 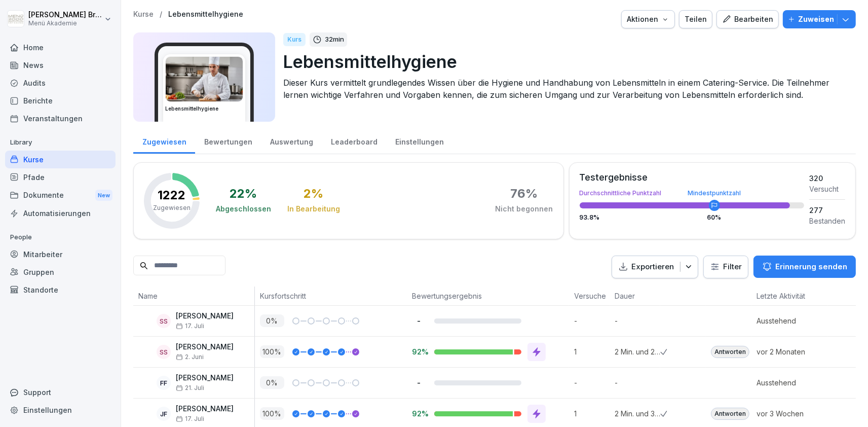 I want to click on a: Home, so click(x=61, y=47).